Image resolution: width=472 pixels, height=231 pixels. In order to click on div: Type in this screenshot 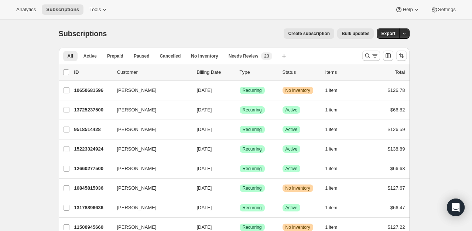, I will do `click(258, 72)`.